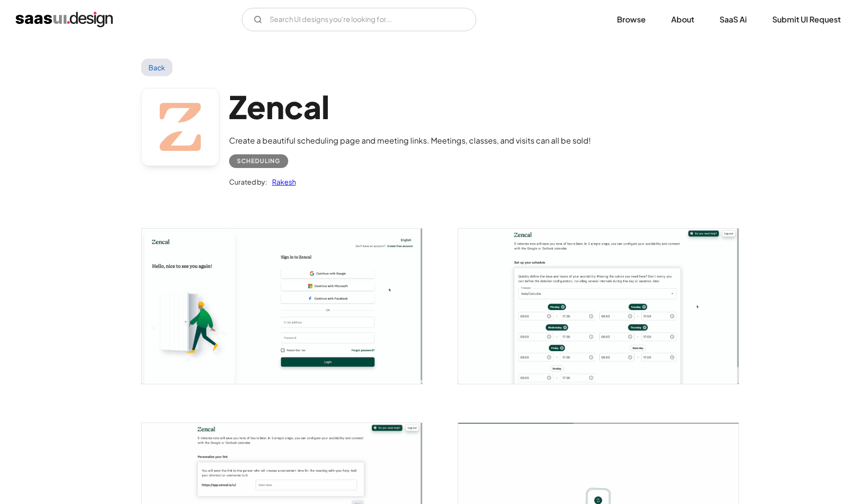  Describe the element at coordinates (598, 305) in the screenshot. I see `img: 643e46c3c451833b3f58a181_Zencal%20-%20Setup%20schedule.png` at that location.